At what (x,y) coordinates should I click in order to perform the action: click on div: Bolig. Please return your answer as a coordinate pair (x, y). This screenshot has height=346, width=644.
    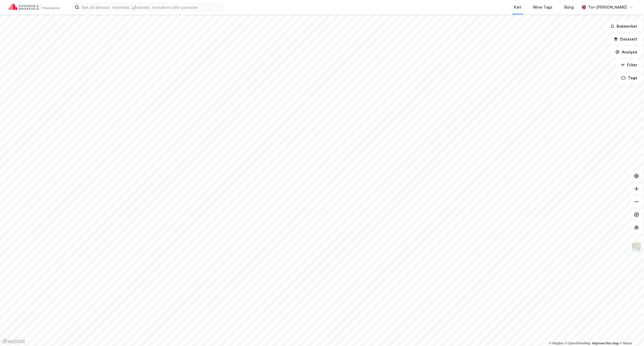
    Looking at the image, I should click on (569, 7).